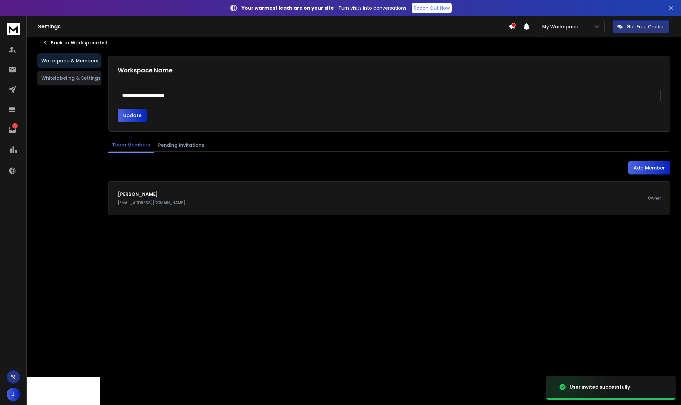 The image size is (681, 405). Describe the element at coordinates (13, 395) in the screenshot. I see `button: J` at that location.